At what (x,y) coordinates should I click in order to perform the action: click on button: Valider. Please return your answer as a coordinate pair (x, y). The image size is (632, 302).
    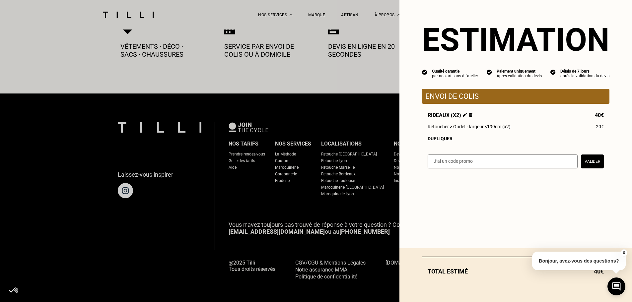
    Looking at the image, I should click on (592, 161).